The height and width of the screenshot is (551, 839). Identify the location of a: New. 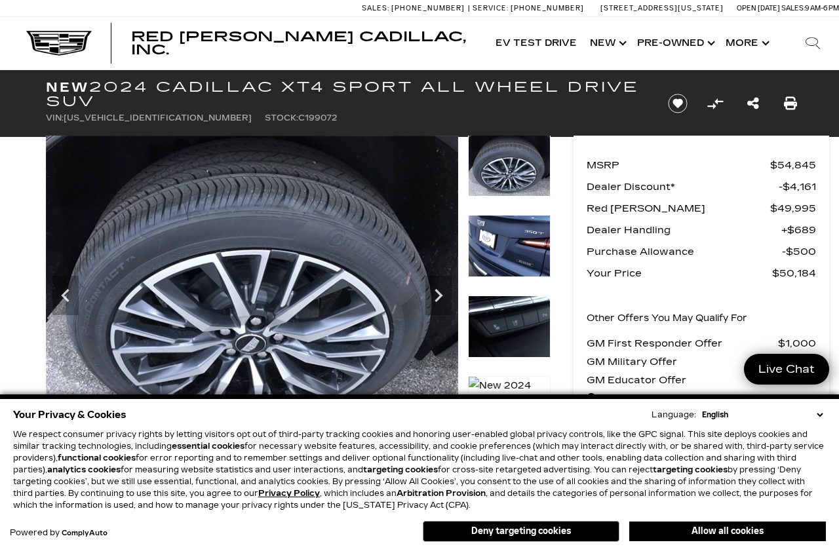
(607, 43).